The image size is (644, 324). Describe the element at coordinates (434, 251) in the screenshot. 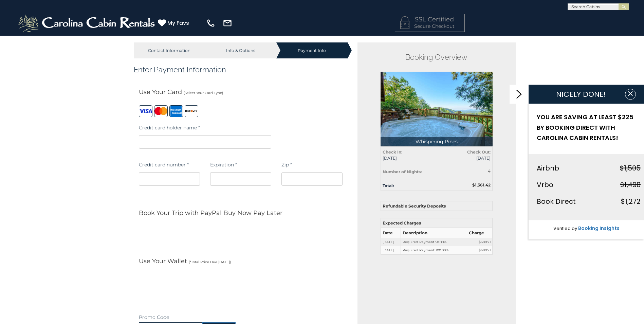

I see `td: Required Payment: 100.00%` at that location.